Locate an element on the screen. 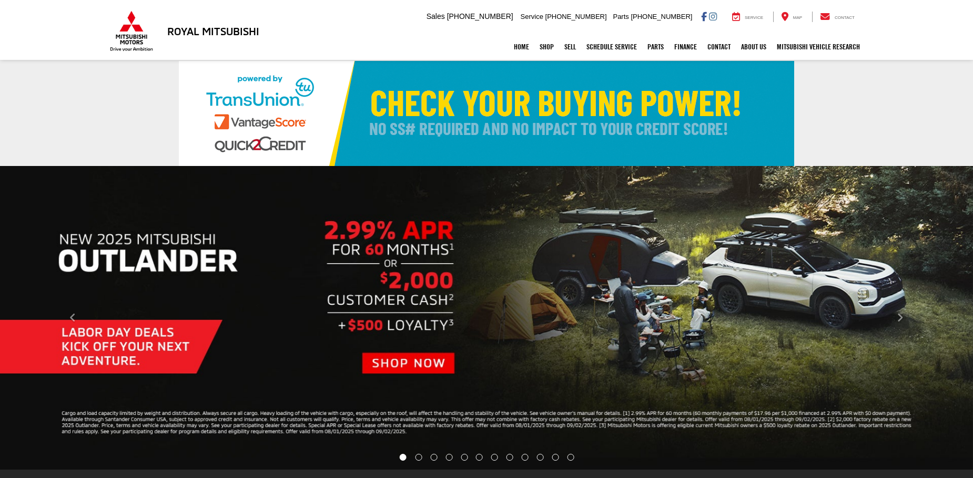  a: Instagram: Click to visit our Instagram page is located at coordinates (712, 16).